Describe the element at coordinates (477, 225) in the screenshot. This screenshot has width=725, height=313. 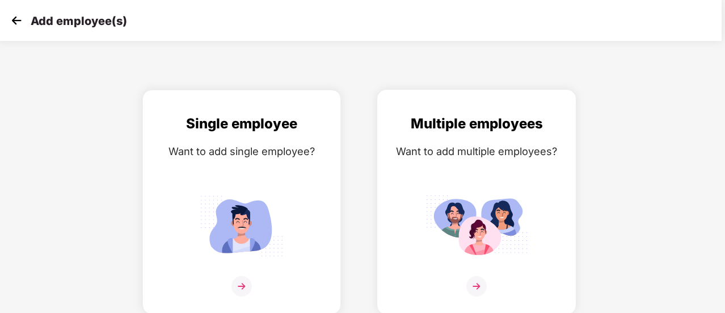
I see `img: svg+xml;base64,PHN2ZyB4bWxucz0iaHR0cDovL3d3dy53My5vcmcvMjAwMC9zdmciIGlkPSJNdWx0aXBsZV9lbXBsb3llZS...` at that location.